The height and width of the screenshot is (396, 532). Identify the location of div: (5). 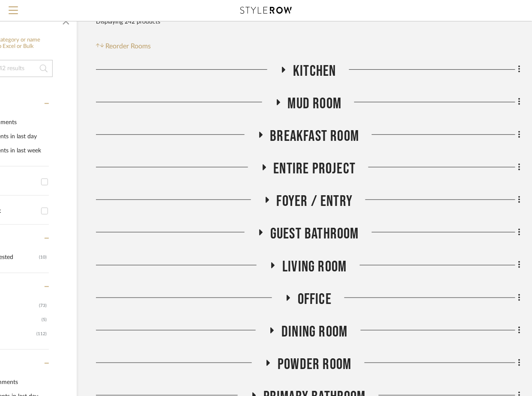
(44, 319).